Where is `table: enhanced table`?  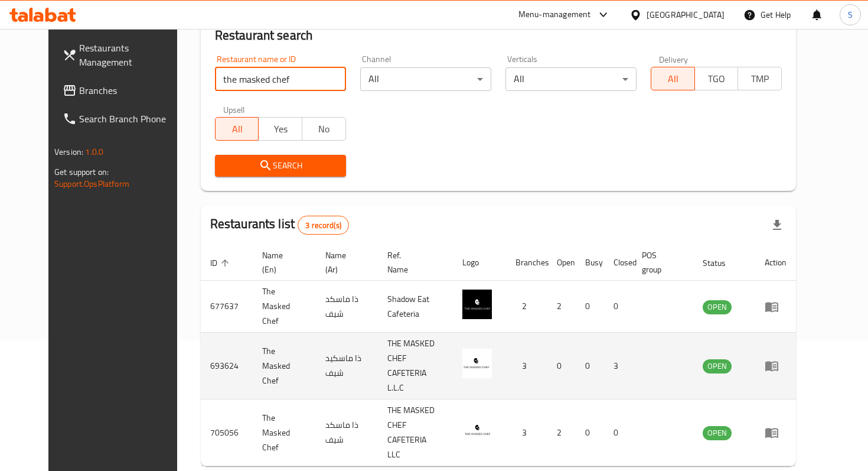 table: enhanced table is located at coordinates (498, 355).